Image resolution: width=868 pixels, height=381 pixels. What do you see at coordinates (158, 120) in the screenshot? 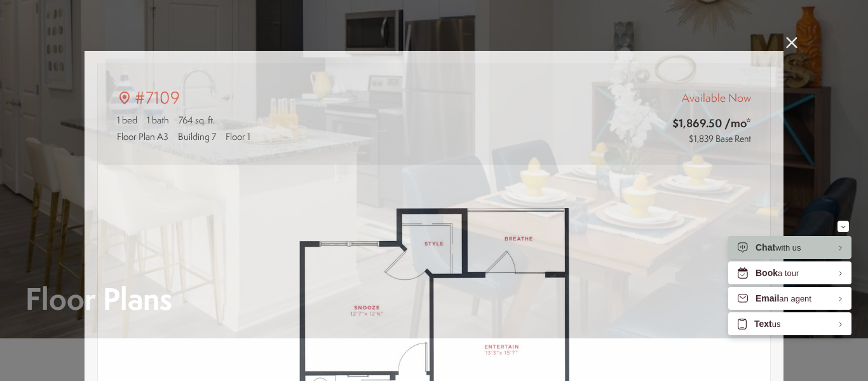
I see `span: 1 bath` at bounding box center [158, 120].